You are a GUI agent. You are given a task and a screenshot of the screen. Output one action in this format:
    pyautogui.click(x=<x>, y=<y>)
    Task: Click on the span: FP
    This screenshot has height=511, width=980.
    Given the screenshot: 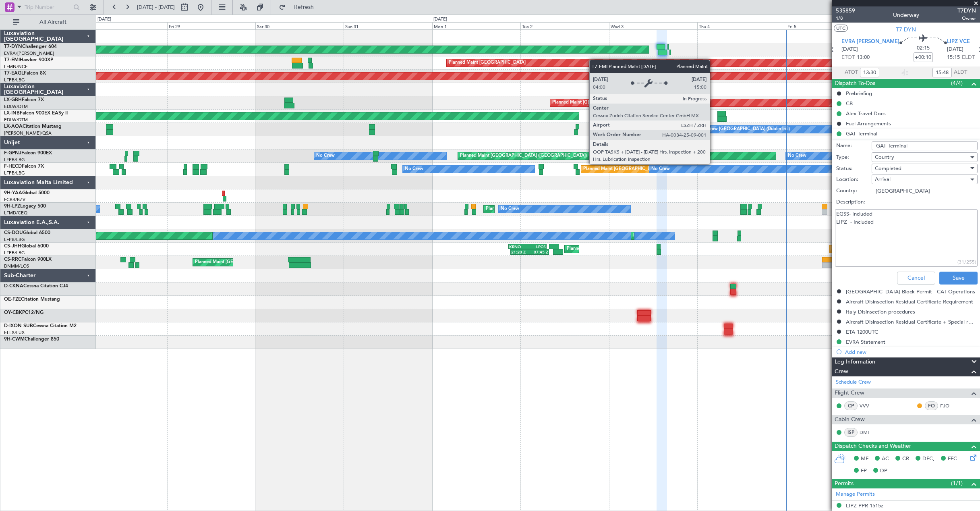 What is the action you would take?
    pyautogui.click(x=864, y=471)
    